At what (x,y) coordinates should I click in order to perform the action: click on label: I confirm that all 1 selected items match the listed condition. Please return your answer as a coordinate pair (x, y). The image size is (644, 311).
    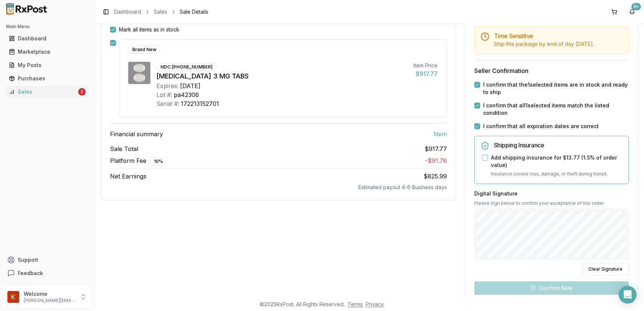
    Looking at the image, I should click on (556, 110).